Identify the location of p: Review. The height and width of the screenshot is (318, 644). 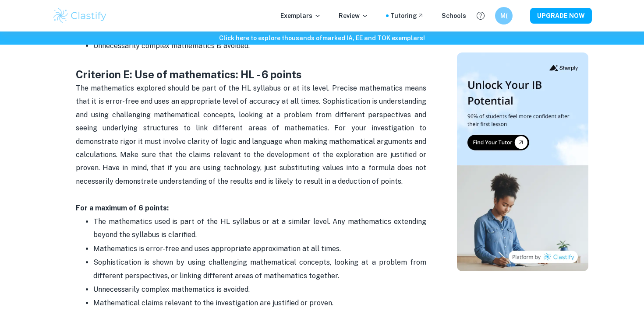
(353, 16).